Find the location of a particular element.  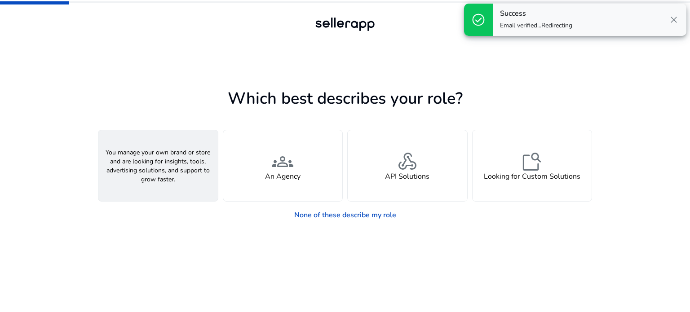

button: feature_searchLooking for Custom Solutions is located at coordinates (532, 166).